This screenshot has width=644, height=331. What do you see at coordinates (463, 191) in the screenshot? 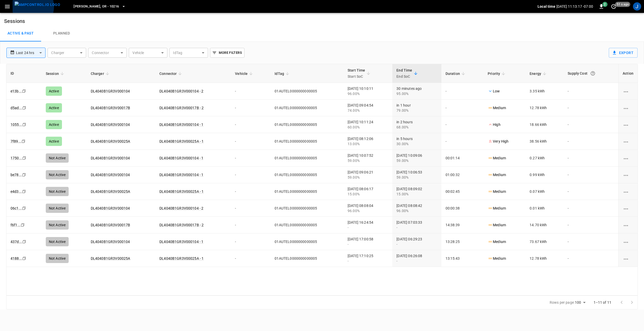
I see `td: 00:02:45` at bounding box center [463, 191].